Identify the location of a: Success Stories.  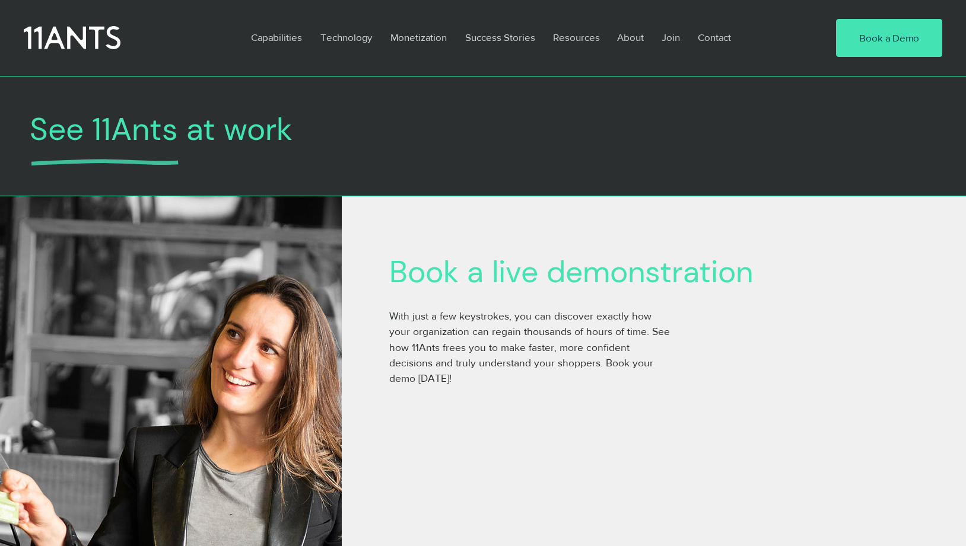
(500, 37).